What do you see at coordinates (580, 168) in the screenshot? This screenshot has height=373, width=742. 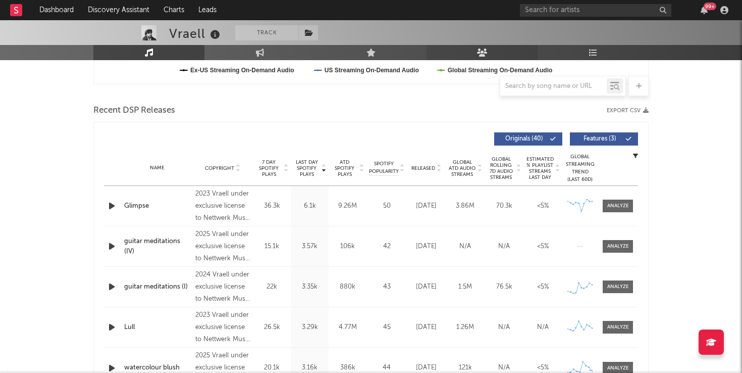 I see `div: Global Streaming Trend (Last 60D)` at bounding box center [580, 168].